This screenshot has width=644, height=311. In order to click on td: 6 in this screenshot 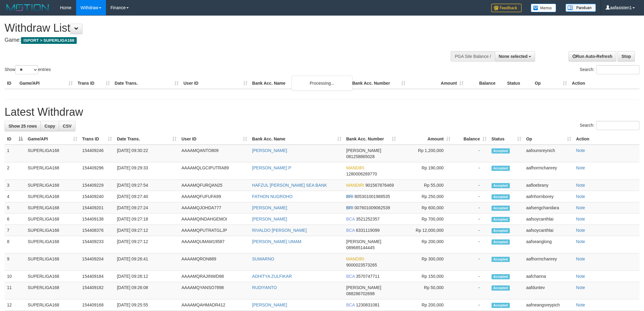, I will do `click(15, 219)`.